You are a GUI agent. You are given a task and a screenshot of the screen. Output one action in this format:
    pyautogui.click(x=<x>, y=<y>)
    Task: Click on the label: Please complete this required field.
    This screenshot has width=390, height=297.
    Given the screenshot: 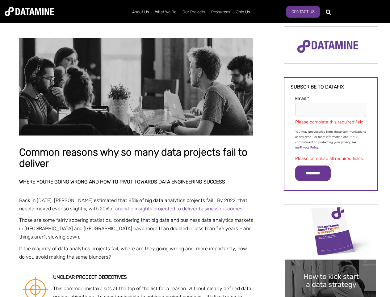 What is the action you would take?
    pyautogui.click(x=330, y=122)
    